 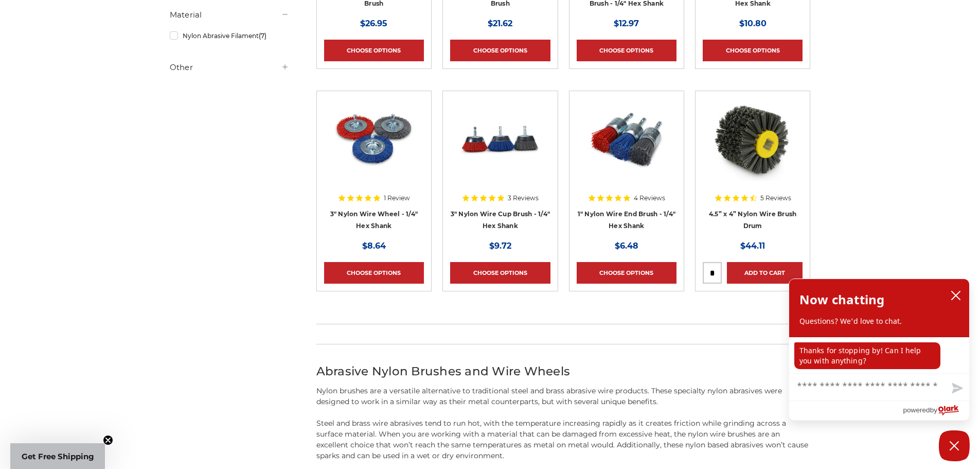 What do you see at coordinates (374, 140) in the screenshot?
I see `img: Nylon Filament Wire Wheels with Hex Shank` at bounding box center [374, 140].